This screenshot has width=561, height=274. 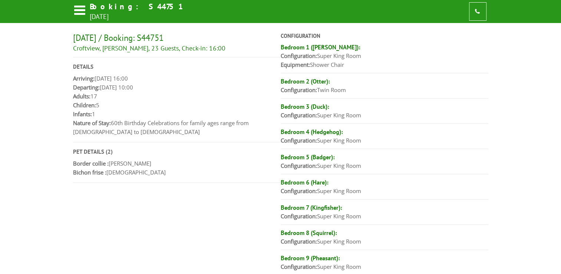 What do you see at coordinates (136, 6) in the screenshot?
I see `h1: Booking: S44751` at bounding box center [136, 6].